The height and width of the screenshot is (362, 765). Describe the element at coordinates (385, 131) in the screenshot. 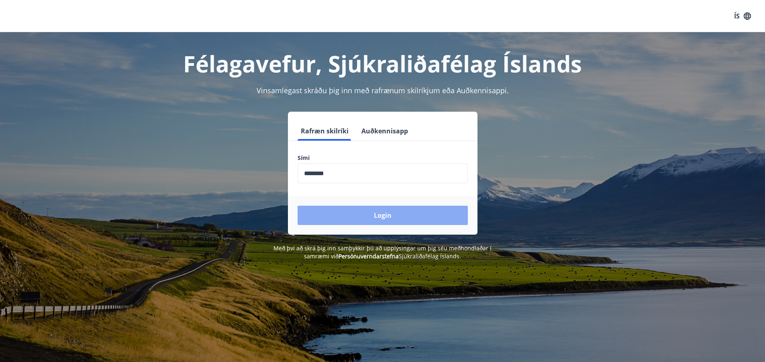

I see `button: Auðkennisapp` at that location.